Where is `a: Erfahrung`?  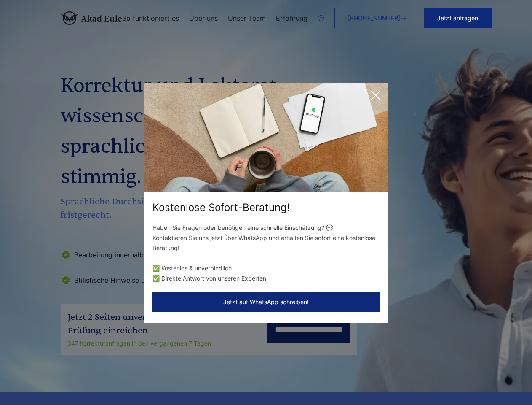
a: Erfahrung is located at coordinates (291, 18).